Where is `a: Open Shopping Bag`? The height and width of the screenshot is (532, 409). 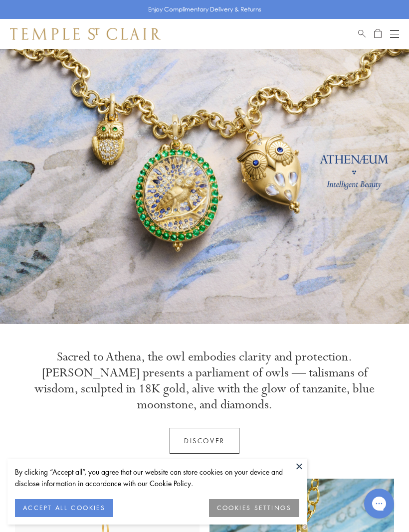
a: Open Shopping Bag is located at coordinates (377, 34).